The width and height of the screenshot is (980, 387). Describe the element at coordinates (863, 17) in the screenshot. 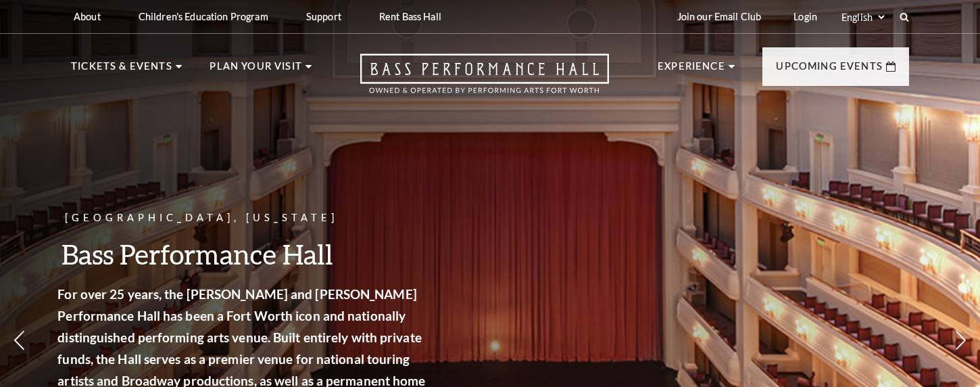

I see `select: Select:` at that location.